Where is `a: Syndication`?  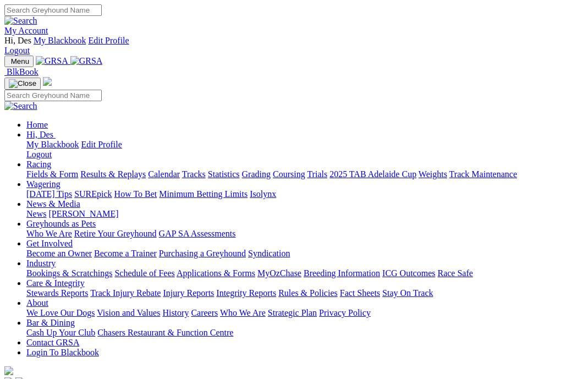
a: Syndication is located at coordinates (269, 253).